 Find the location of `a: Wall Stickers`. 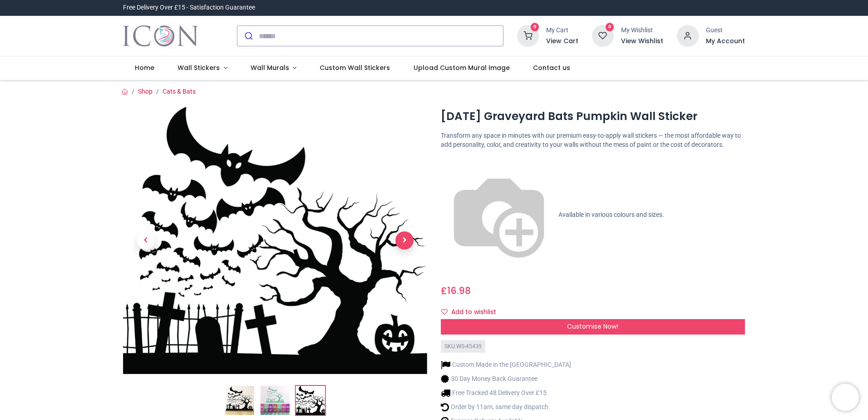

a: Wall Stickers is located at coordinates (202, 68).